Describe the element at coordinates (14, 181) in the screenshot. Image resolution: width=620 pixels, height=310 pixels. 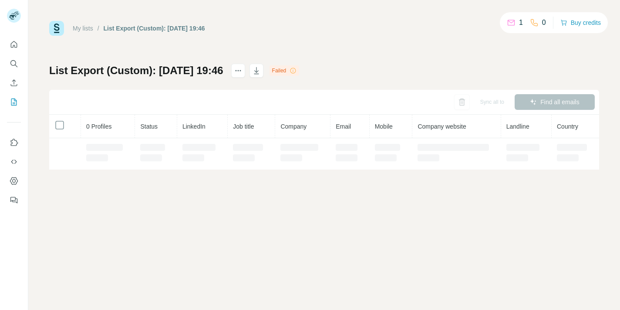
I see `button: Dashboard` at that location.